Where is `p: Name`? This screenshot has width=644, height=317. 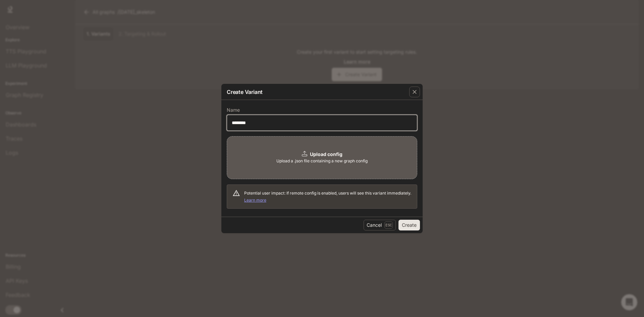
p: Name is located at coordinates (233, 110).